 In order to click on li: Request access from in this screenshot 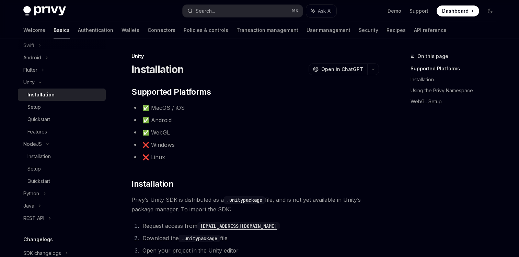, I will do `click(260, 226)`.